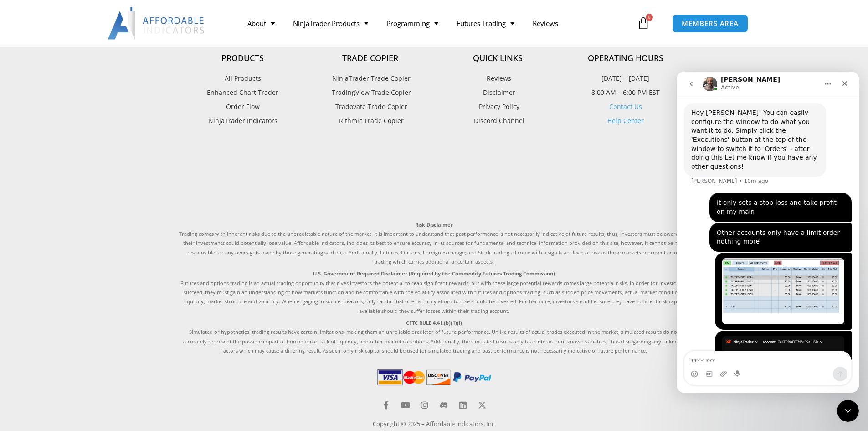  Describe the element at coordinates (53, 16) in the screenshot. I see `p: Active` at that location.